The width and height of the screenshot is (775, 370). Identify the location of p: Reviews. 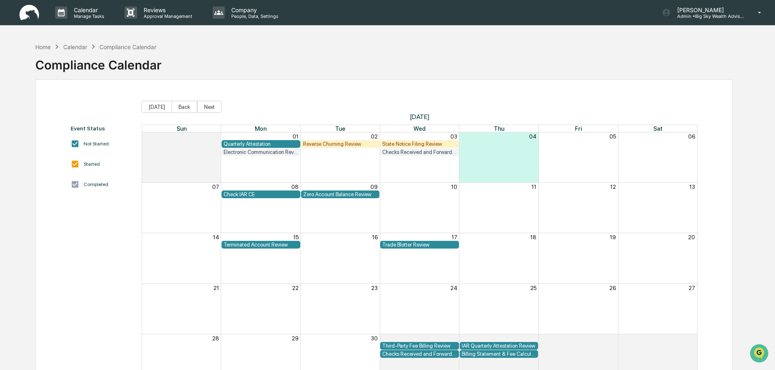
(167, 10).